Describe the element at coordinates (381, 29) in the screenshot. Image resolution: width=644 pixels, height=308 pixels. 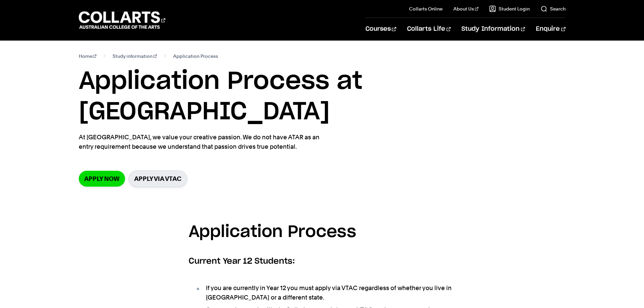
I see `a: Courses` at that location.